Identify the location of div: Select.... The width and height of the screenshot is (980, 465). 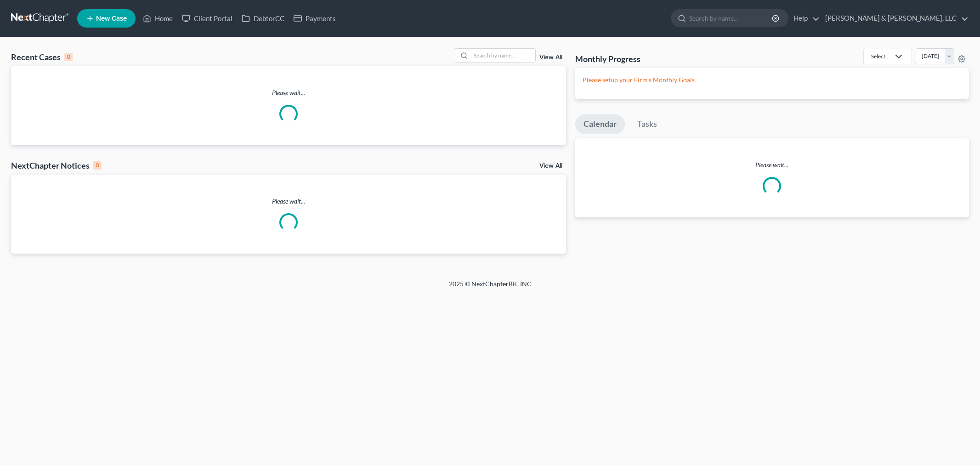
(880, 56).